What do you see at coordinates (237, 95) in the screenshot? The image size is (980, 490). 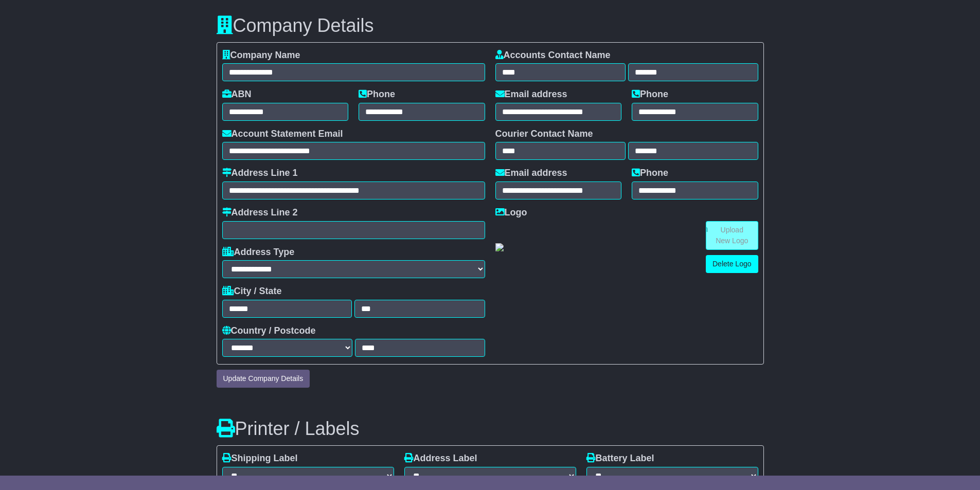 I see `label: ABN` at bounding box center [237, 95].